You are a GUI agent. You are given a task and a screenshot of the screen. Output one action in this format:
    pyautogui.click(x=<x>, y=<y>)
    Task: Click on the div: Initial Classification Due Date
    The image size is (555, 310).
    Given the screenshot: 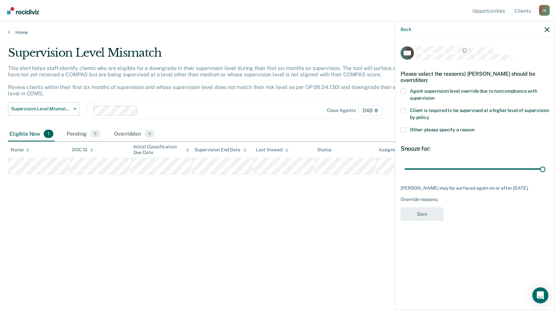 What is the action you would take?
    pyautogui.click(x=161, y=150)
    